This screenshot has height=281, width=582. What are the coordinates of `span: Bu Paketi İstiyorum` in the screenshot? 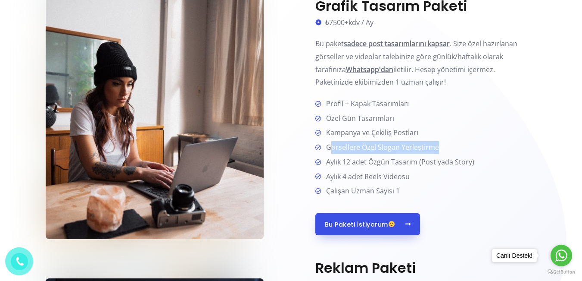 It's located at (360, 224).